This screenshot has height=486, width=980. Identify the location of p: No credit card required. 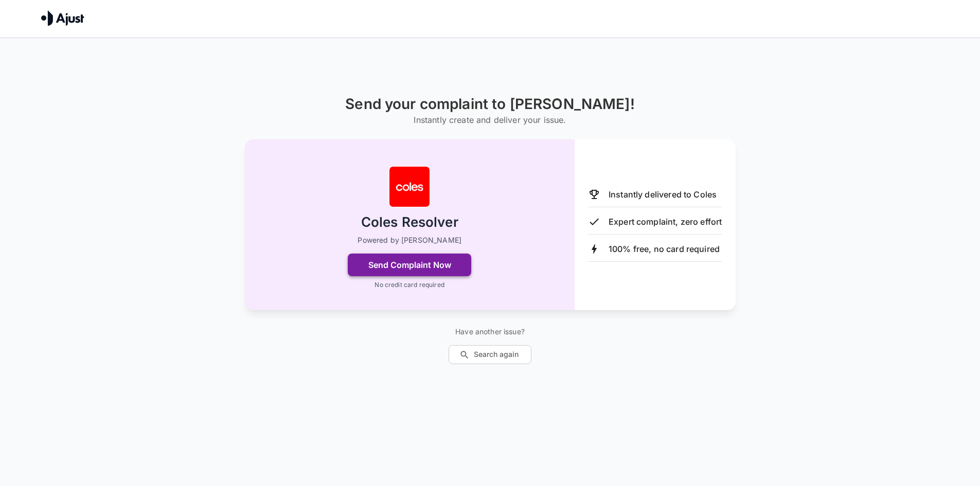
(409, 285).